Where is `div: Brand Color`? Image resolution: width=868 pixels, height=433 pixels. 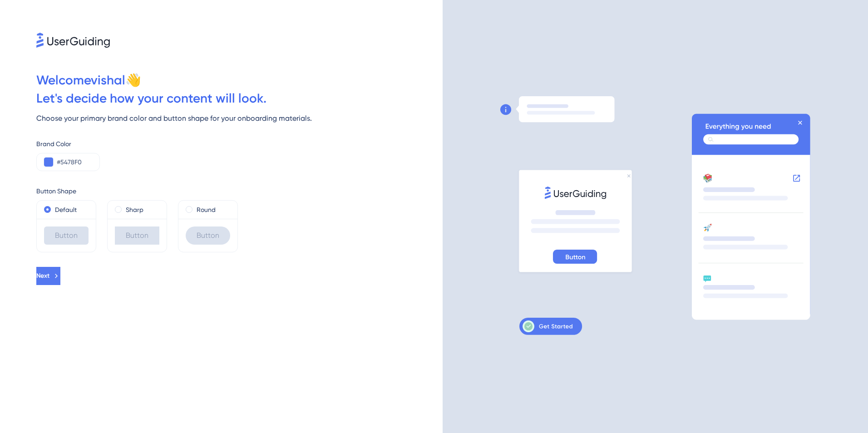
div: Brand Color is located at coordinates (239, 144).